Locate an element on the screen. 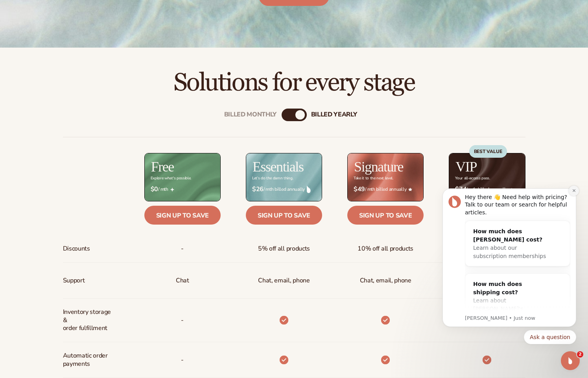  div: Explore what's possible. is located at coordinates (171, 178).